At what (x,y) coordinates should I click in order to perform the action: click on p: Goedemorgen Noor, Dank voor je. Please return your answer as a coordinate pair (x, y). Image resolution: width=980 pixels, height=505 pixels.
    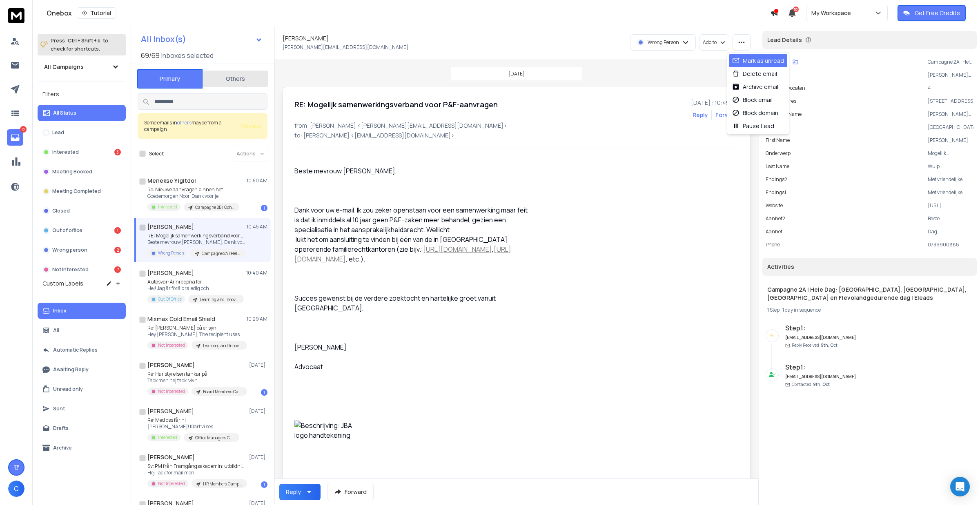
    Looking at the image, I should click on (193, 196).